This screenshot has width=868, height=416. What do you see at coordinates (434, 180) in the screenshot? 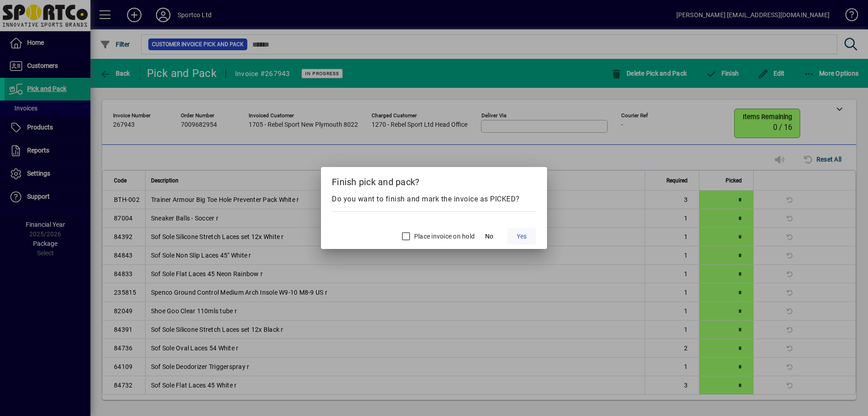
I see `h2: Finish pick and pack?` at bounding box center [434, 180].